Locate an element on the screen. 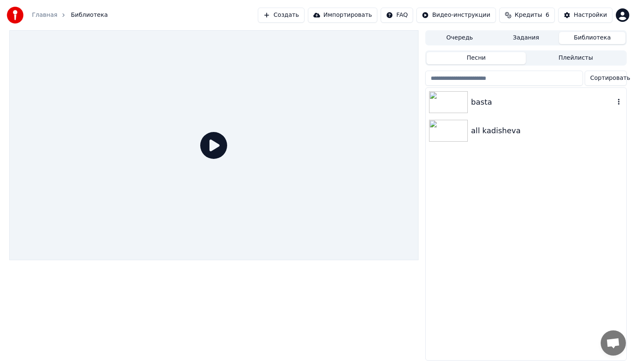 Image resolution: width=636 pixels, height=364 pixels. span: Библиотека is located at coordinates (89, 15).